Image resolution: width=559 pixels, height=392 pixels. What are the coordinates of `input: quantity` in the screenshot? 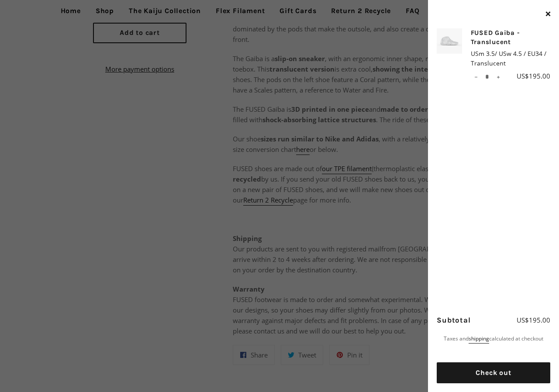 It's located at (487, 77).